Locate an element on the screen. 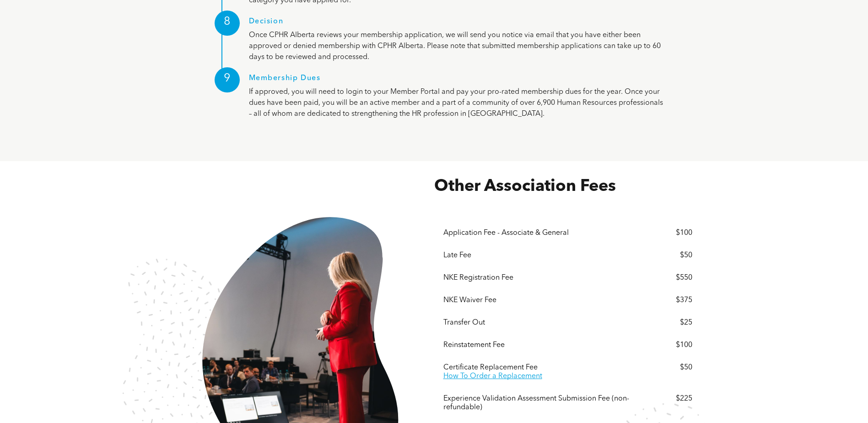  p: Once CPHR Alberta reviews your membership application, we will send you notice via email that you... is located at coordinates (455, 46).